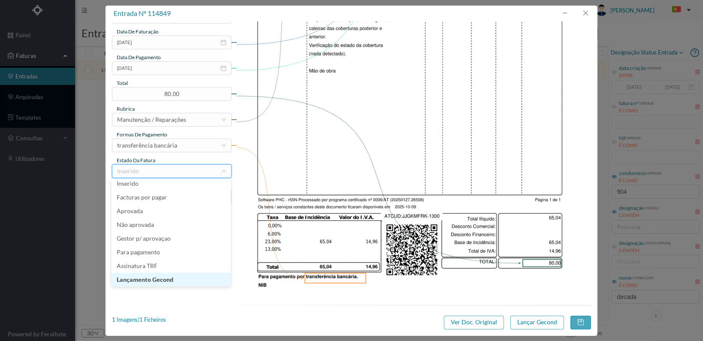  What do you see at coordinates (171, 266) in the screenshot?
I see `li: Assinatura TRF` at bounding box center [171, 266].